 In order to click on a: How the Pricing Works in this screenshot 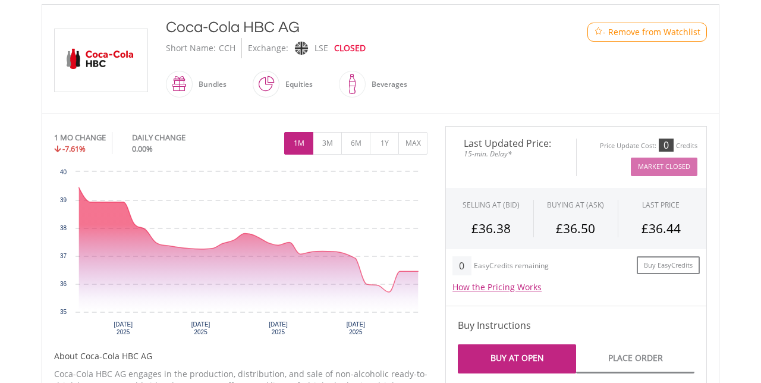, I will do `click(497, 286)`.